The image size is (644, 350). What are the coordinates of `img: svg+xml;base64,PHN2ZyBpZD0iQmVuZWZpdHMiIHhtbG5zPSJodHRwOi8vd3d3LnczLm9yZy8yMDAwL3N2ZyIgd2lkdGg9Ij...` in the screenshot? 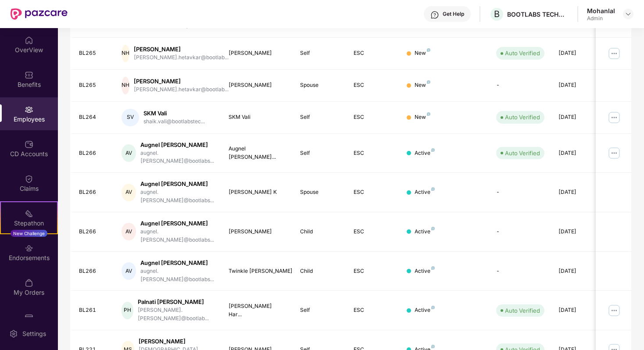 It's located at (29, 75).